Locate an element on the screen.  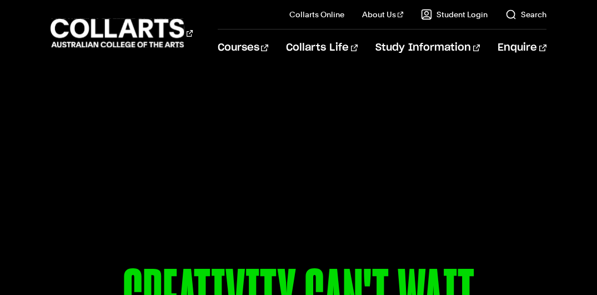
a: Collarts Life is located at coordinates (322, 48).